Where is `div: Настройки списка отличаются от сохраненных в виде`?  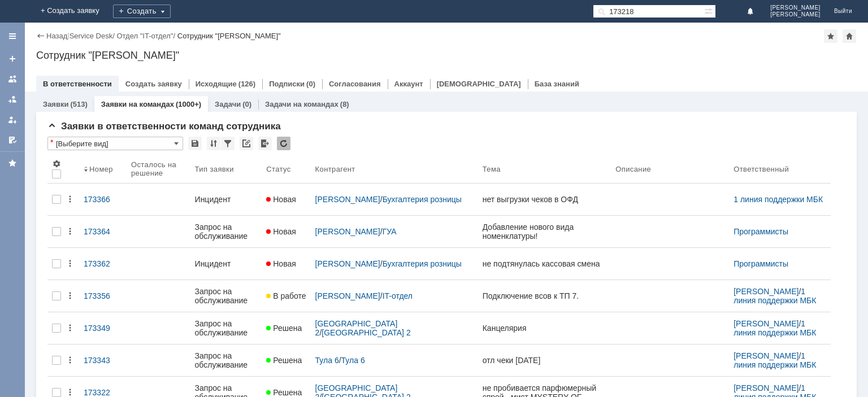 div: Настройки списка отличаются от сохраненных в виде is located at coordinates (51, 142).